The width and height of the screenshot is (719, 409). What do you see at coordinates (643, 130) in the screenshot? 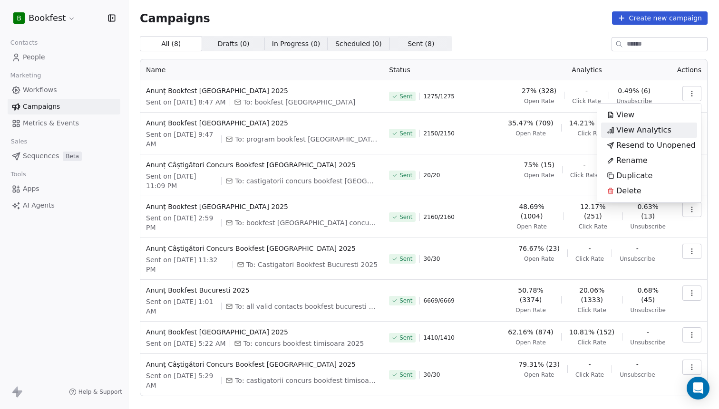
I see `span: View Analytics` at bounding box center [643, 130].